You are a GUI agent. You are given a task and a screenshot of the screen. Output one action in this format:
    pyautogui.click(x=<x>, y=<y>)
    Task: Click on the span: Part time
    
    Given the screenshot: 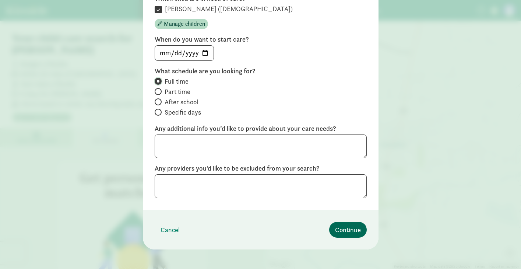 What is the action you would take?
    pyautogui.click(x=177, y=92)
    